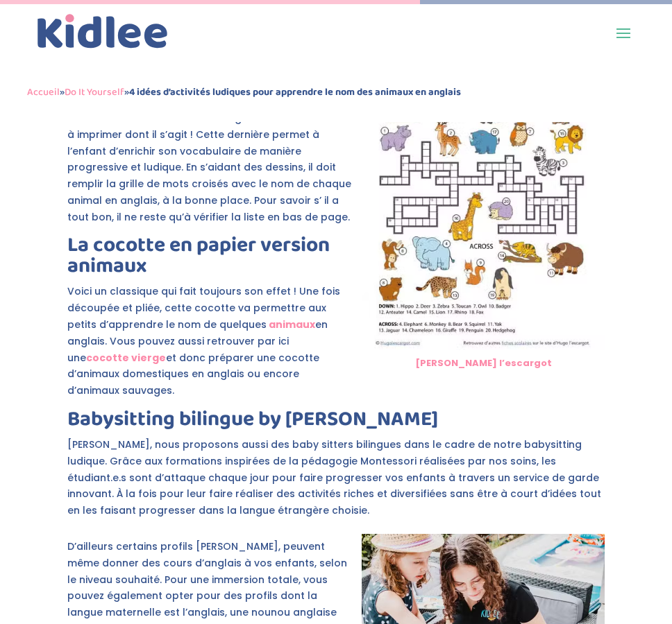 The image size is (672, 624). Describe the element at coordinates (483, 179) in the screenshot. I see `img: les animaux en anglais : mots croisés` at that location.